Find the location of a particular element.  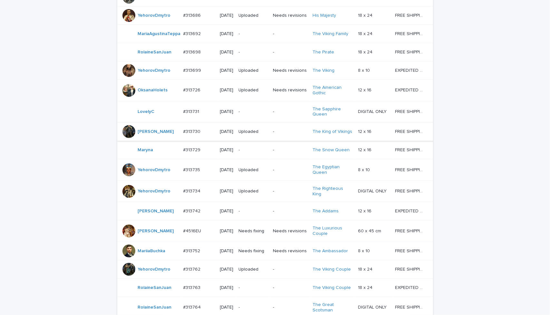

a: The Pirate is located at coordinates (323, 52).